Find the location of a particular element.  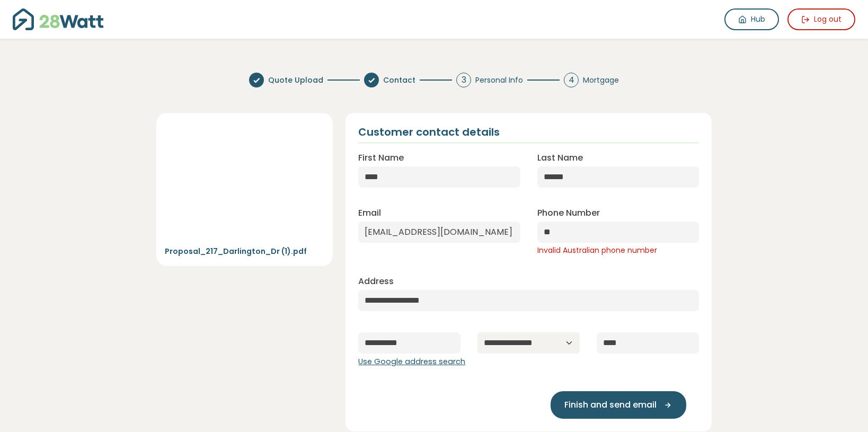

label: Email is located at coordinates (369, 213).